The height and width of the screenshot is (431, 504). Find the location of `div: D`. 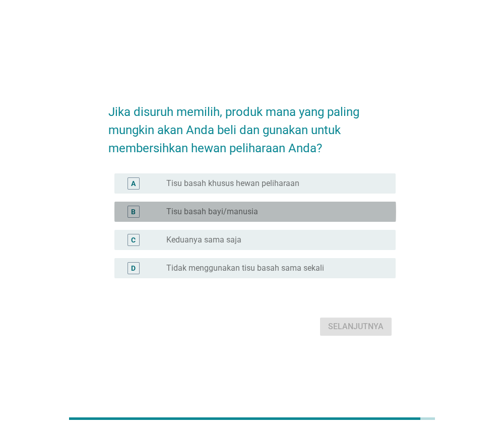

div: D is located at coordinates (133, 267).